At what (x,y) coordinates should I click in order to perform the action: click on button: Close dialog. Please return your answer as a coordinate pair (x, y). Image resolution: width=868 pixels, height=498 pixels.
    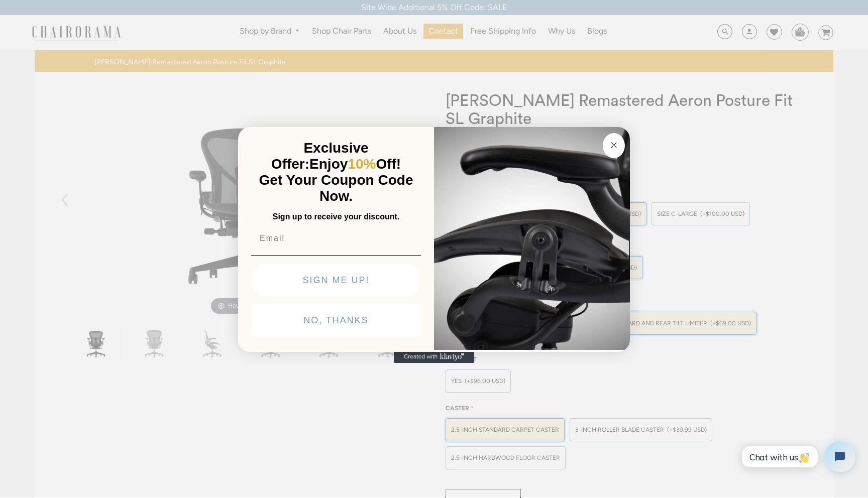
    Looking at the image, I should click on (614, 145).